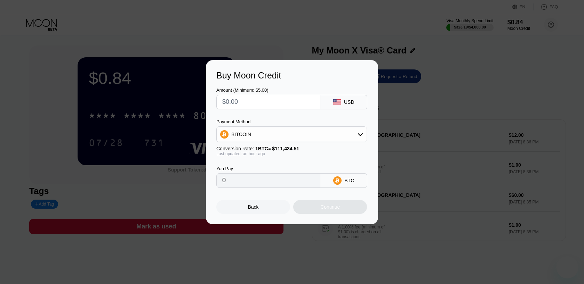 This screenshot has height=284, width=584. What do you see at coordinates (291, 122) in the screenshot?
I see `div: Payment Method` at bounding box center [291, 122].